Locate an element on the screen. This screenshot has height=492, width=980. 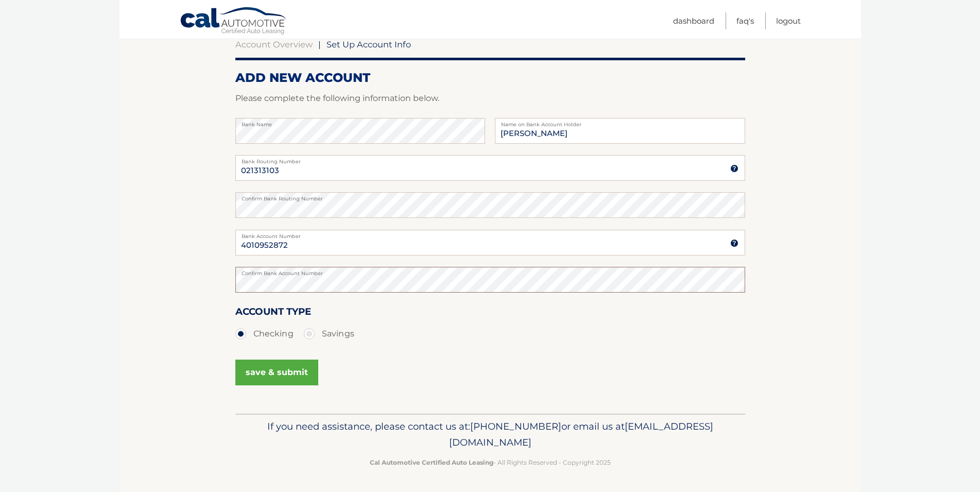
label: Bank Routing Number is located at coordinates (490, 160).